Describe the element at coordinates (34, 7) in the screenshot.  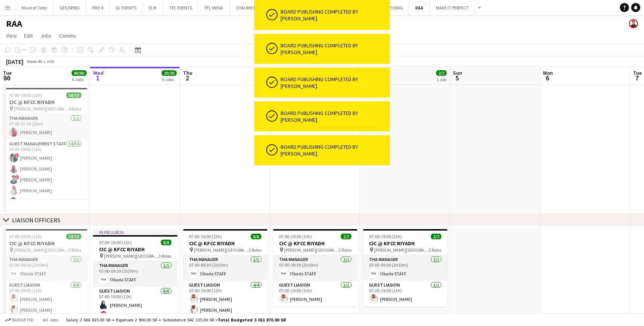
I see `button: Maze of Tales` at that location.